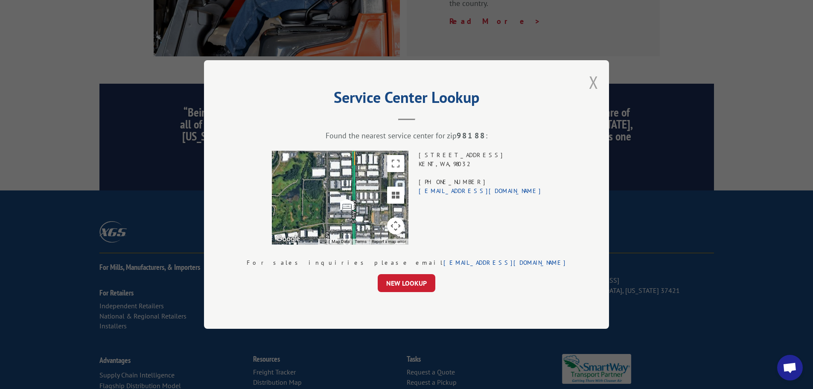 This screenshot has height=389, width=813. Describe the element at coordinates (593, 82) in the screenshot. I see `button: Close modal` at that location.